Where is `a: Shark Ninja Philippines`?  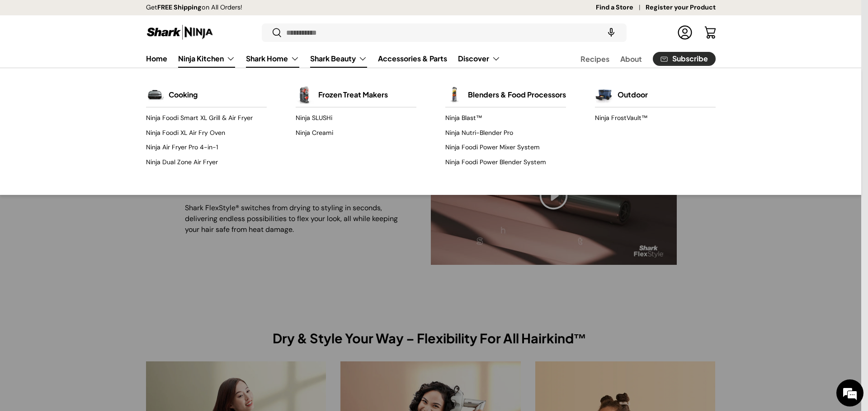
a: Shark Ninja Philippines is located at coordinates (180, 32).